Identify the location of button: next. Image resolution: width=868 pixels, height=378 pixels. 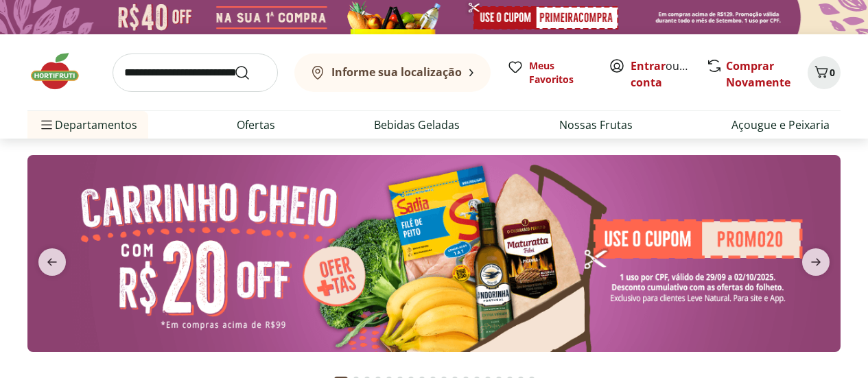
(815, 262).